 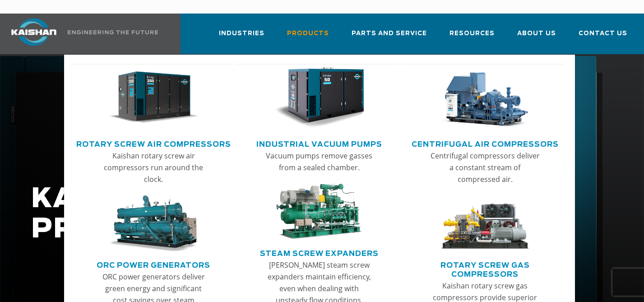 I want to click on span: Resources, so click(x=472, y=33).